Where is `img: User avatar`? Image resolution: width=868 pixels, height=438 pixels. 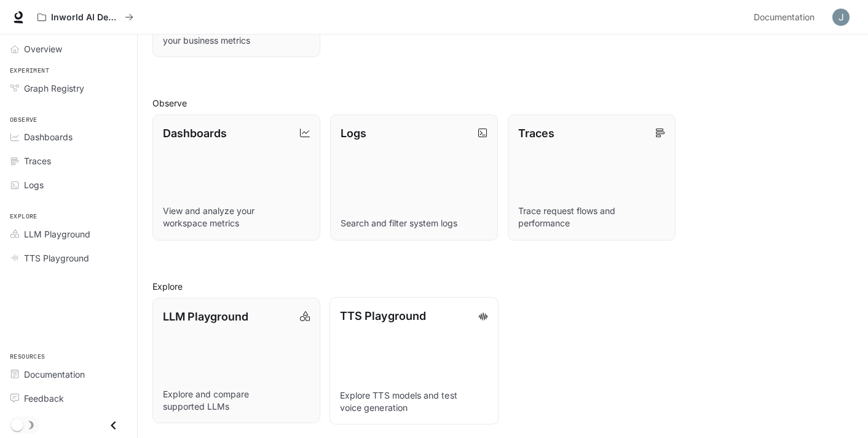 img: User avatar is located at coordinates (841, 18).